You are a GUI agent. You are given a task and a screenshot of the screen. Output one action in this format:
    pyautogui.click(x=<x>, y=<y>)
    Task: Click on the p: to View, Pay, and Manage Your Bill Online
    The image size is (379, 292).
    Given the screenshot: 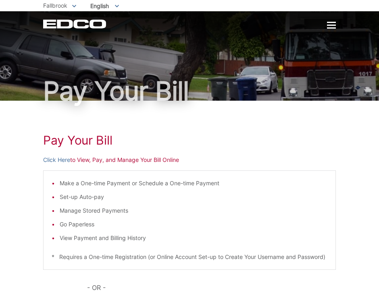 What is the action you would take?
    pyautogui.click(x=189, y=160)
    